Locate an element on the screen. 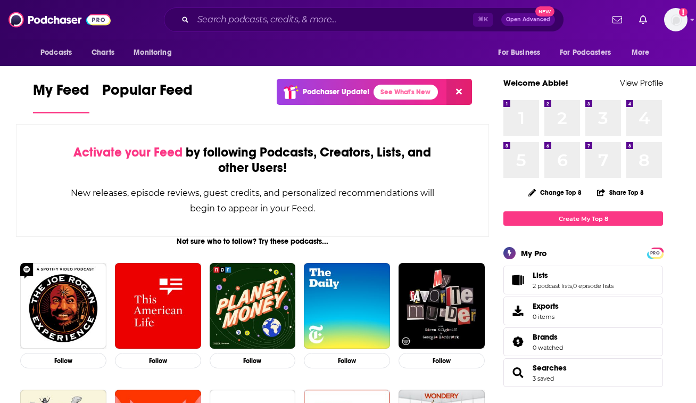 This screenshot has height=403, width=696. span: Activate your Feed is located at coordinates (128, 152).